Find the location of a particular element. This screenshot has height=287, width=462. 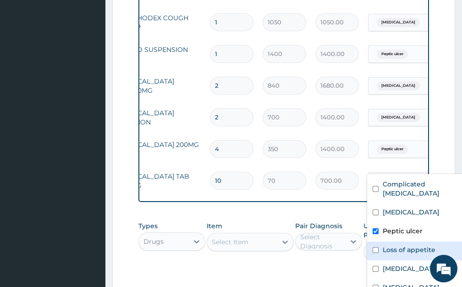

label: Item is located at coordinates (215, 226).